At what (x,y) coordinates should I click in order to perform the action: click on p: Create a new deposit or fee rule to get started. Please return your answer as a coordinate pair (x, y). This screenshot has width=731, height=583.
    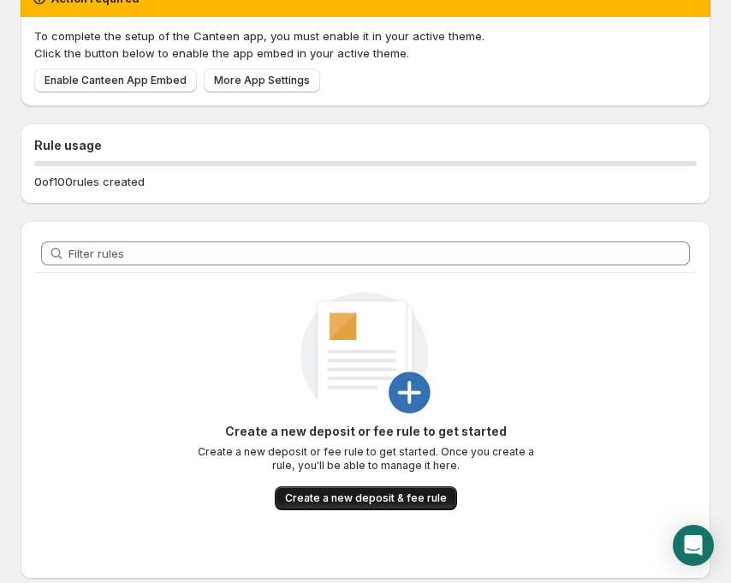
    Looking at the image, I should click on (365, 431).